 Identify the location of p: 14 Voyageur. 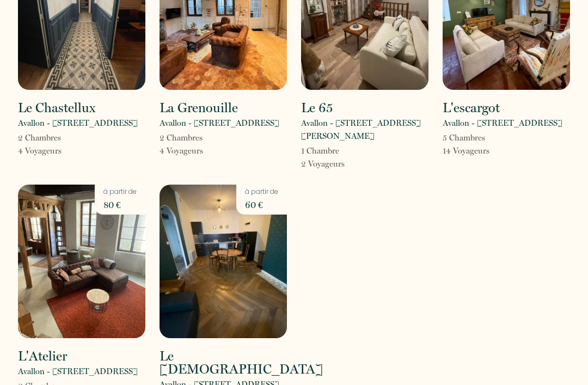
(465, 151).